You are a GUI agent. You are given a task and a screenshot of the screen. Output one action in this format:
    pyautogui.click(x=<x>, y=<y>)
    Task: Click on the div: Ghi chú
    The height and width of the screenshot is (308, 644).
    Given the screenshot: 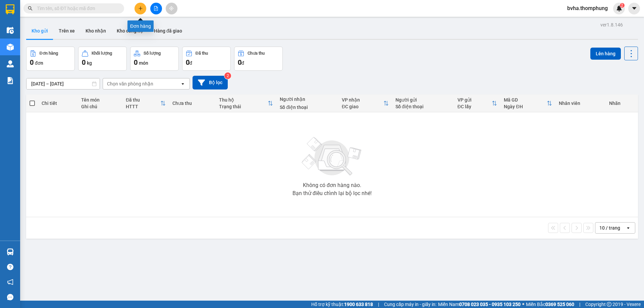 What is the action you would take?
    pyautogui.click(x=100, y=107)
    